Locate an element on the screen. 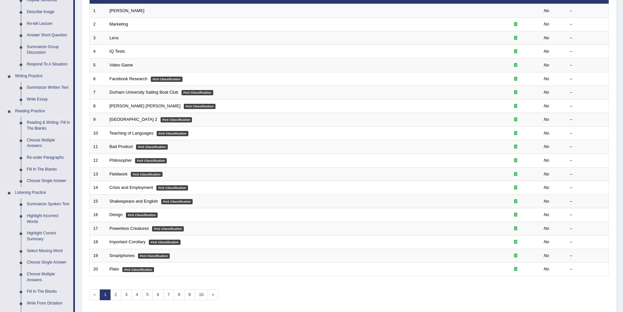 The width and height of the screenshot is (623, 312). a: Fill In The Blanks is located at coordinates (48, 169).